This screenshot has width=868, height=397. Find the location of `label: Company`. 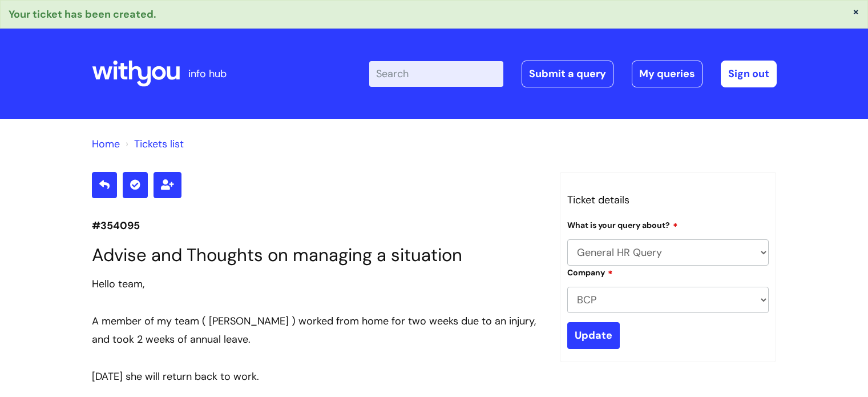

label: Company is located at coordinates (590, 272).